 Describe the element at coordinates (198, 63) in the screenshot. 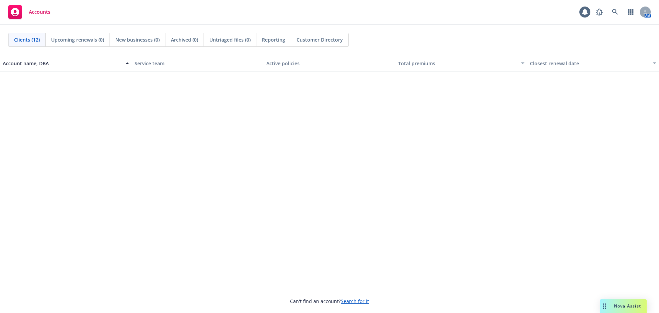

I see `button: Service team` at that location.